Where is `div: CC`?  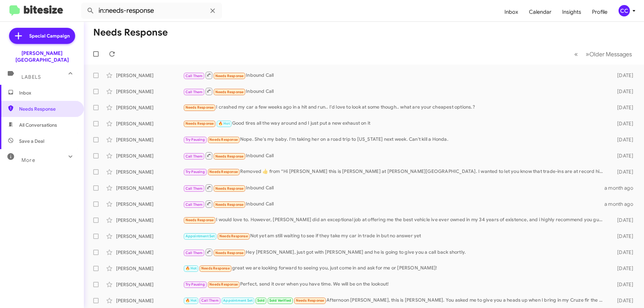
div: CC is located at coordinates (624, 11).